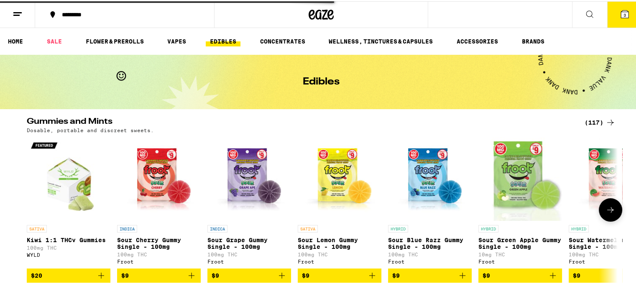 The width and height of the screenshot is (636, 294). What do you see at coordinates (520, 242) in the screenshot?
I see `p: Sour Green Apple Gummy Single - 100mg` at bounding box center [520, 242].